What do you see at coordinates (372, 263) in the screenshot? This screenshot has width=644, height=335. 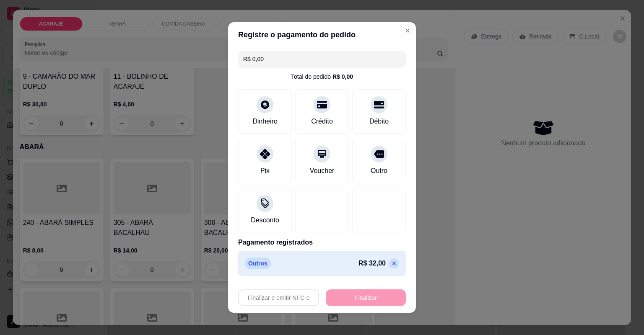 I see `p: R$ 32,00` at bounding box center [372, 263].